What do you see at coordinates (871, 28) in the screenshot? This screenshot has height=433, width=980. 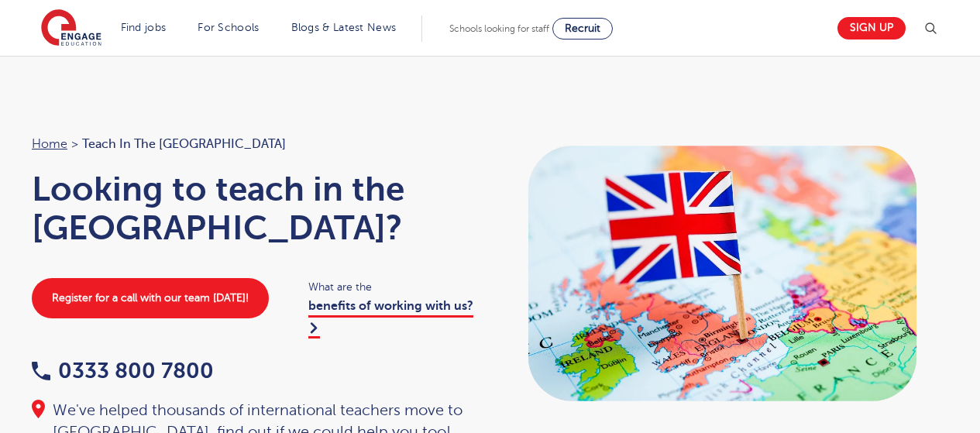 I see `a: Sign up` at bounding box center [871, 28].